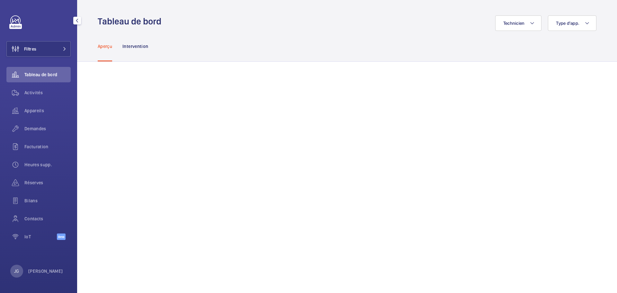 The height and width of the screenshot is (293, 617). Describe the element at coordinates (132, 21) in the screenshot. I see `h1: Tableau de bord` at that location.